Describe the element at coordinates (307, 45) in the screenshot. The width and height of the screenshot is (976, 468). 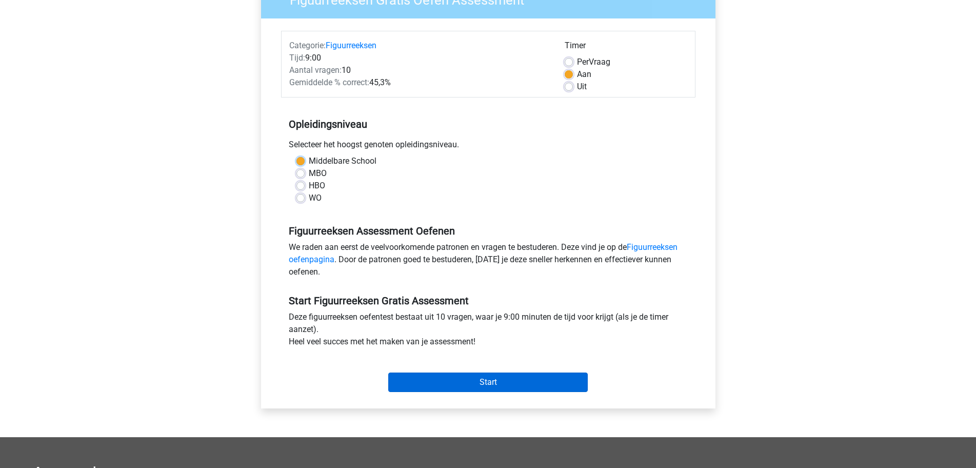
I see `span: Categorie:` at that location.